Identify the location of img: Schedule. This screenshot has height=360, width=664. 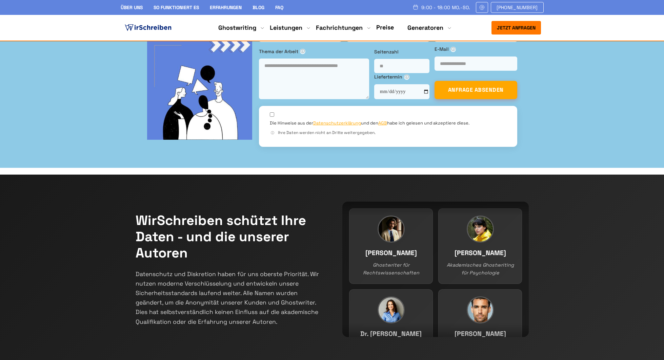
(415, 7).